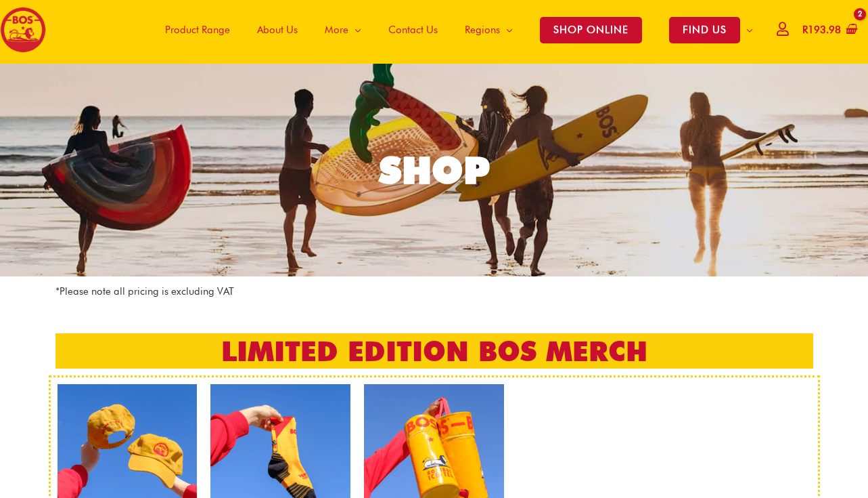 This screenshot has height=498, width=868. Describe the element at coordinates (434, 351) in the screenshot. I see `h2: LIMITED EDITION BOS MERCH` at that location.